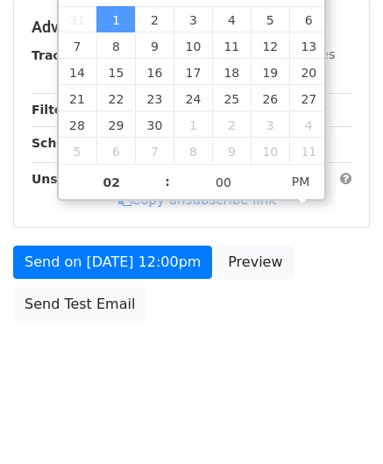  Describe the element at coordinates (270, 19) in the screenshot. I see `span: September 5, 2025` at that location.